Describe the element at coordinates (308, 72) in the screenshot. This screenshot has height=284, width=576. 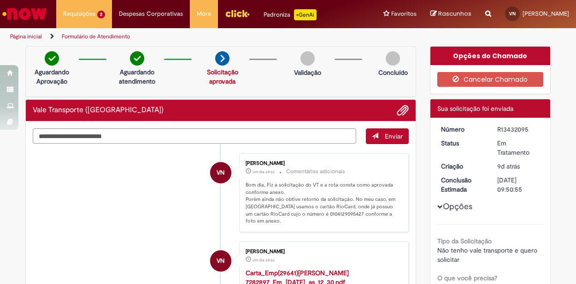
I see `p: Validação` at that location.